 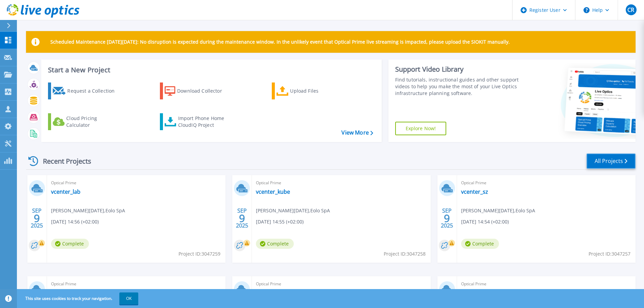 What do you see at coordinates (65, 192) in the screenshot?
I see `a: vcenter_lab` at bounding box center [65, 192].